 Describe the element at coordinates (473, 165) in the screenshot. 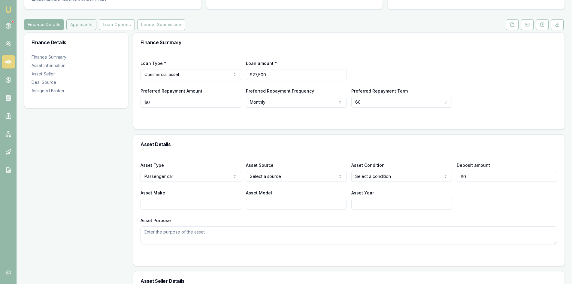

I see `label: Deposit amount` at that location.